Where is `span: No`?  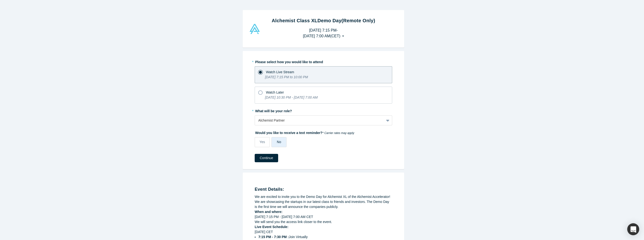
span: No is located at coordinates (279, 142).